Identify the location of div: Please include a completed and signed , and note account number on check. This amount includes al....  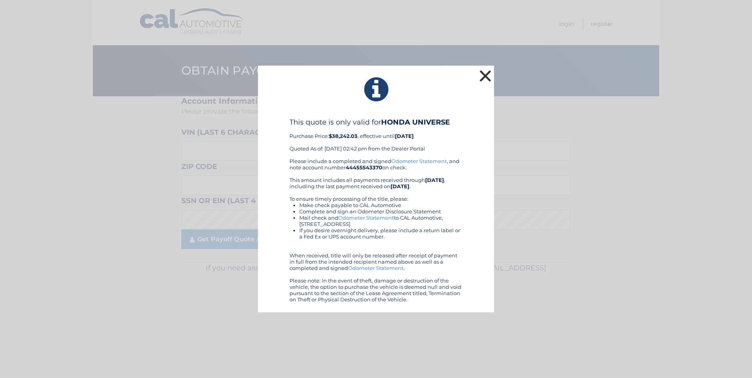
(376, 230).